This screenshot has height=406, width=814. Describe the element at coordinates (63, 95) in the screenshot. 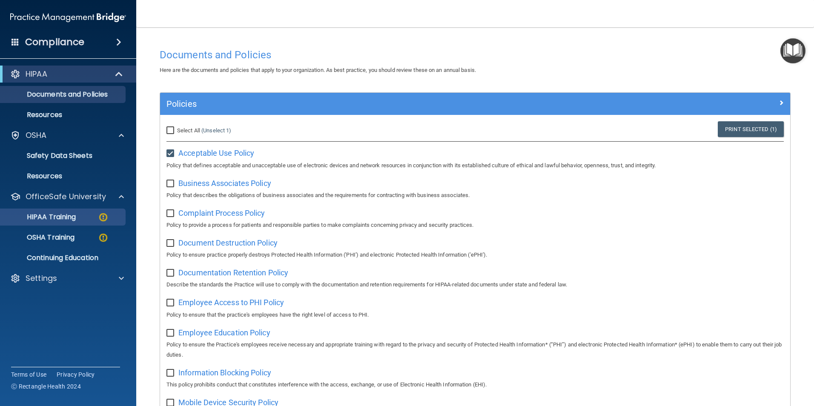

I see `p: Documents and Policies` at that location.